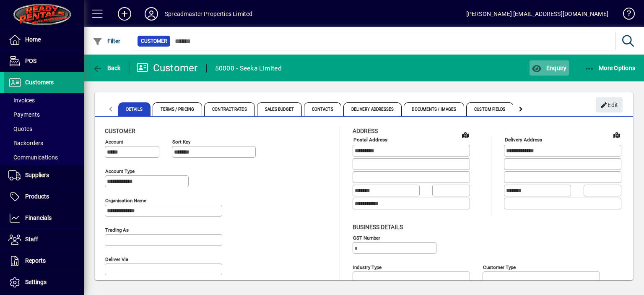 This screenshot has height=295, width=644. Describe the element at coordinates (33, 40) in the screenshot. I see `span: Home` at that location.